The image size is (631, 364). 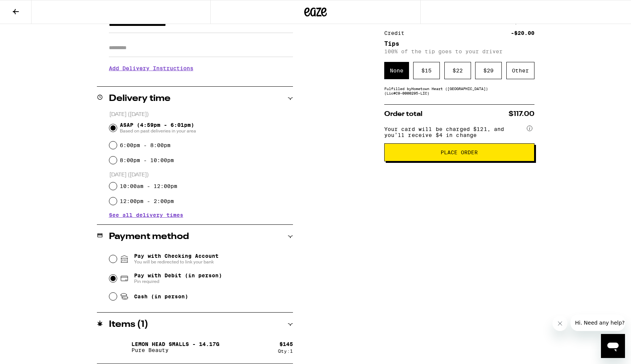 What do you see at coordinates (129, 325) in the screenshot?
I see `h2: Items ( 1 )` at bounding box center [129, 325].